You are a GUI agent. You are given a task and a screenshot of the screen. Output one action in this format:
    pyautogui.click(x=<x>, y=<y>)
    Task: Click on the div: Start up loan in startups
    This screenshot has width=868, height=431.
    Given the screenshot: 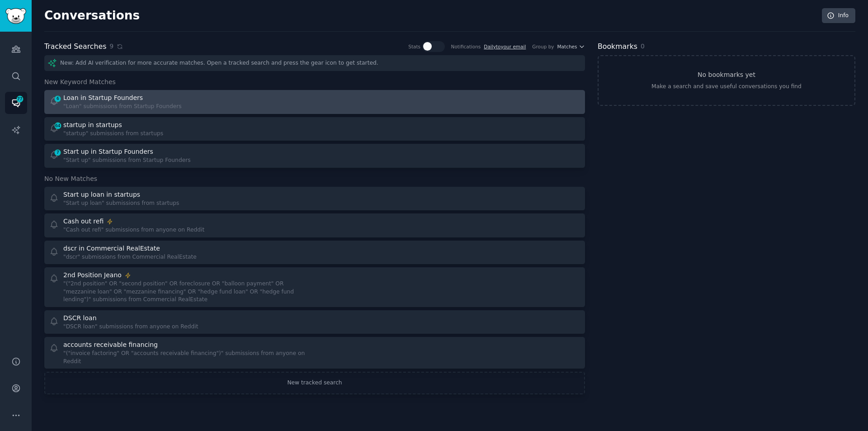 What is the action you would take?
    pyautogui.click(x=102, y=194)
    